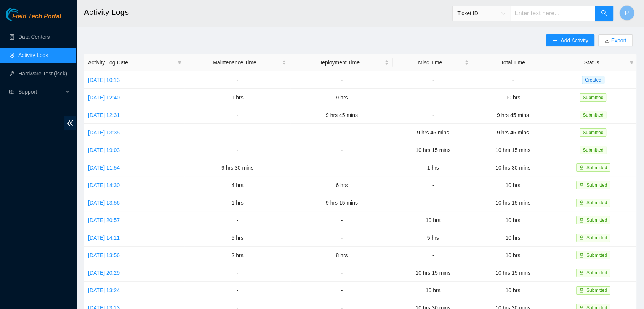 This screenshot has height=309, width=644. Describe the element at coordinates (604, 13) in the screenshot. I see `span: search` at that location.